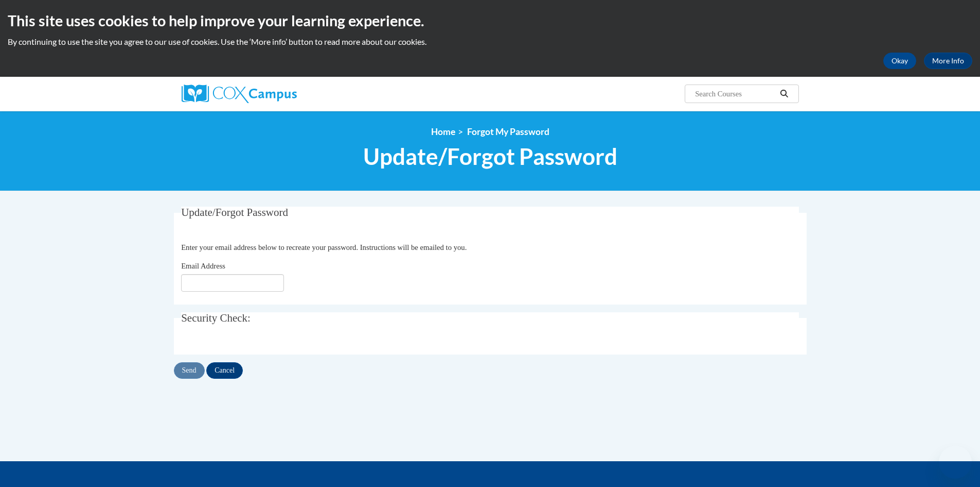 The height and width of the screenshot is (487, 980). I want to click on span: Forgot My Password, so click(509, 132).